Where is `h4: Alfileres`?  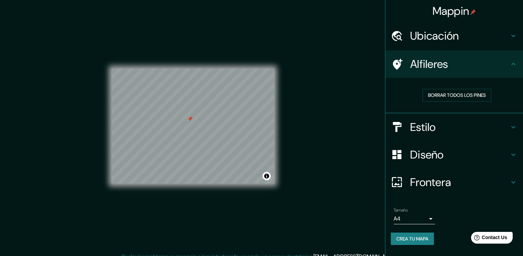 h4: Alfileres is located at coordinates (460, 64).